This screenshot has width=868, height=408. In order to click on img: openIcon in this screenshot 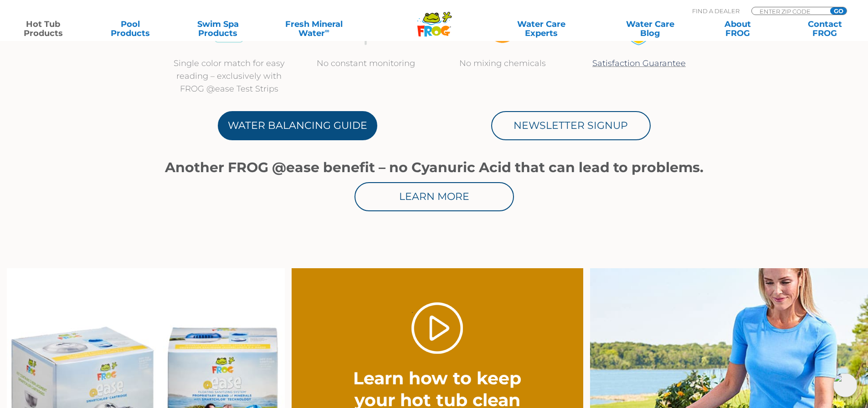, I will do `click(845, 385)`.